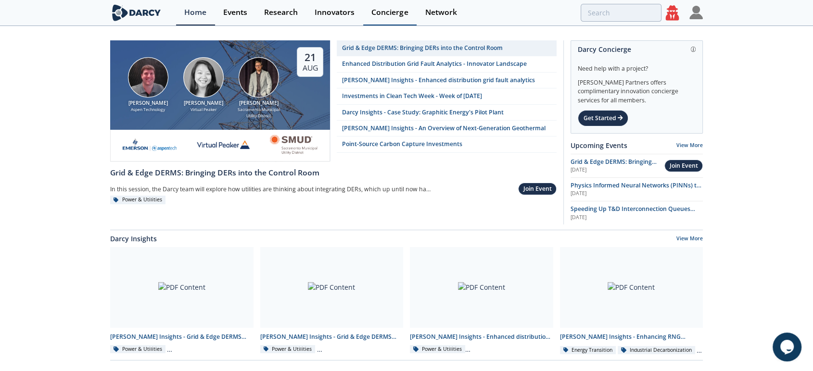 The image size is (813, 371). Describe the element at coordinates (613, 166) in the screenshot. I see `span: Grid & Edge DERMS: Bringing DERs into the Control Room` at that location.